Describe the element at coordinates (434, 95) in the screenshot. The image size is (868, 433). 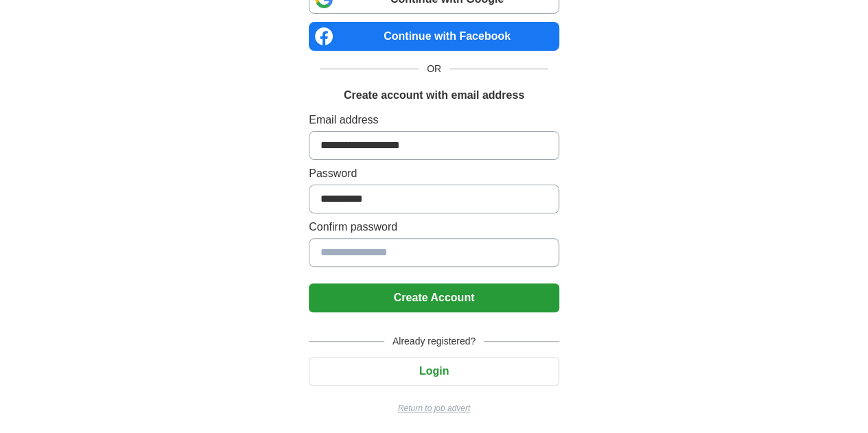
I see `h1: Create account with email address` at that location.